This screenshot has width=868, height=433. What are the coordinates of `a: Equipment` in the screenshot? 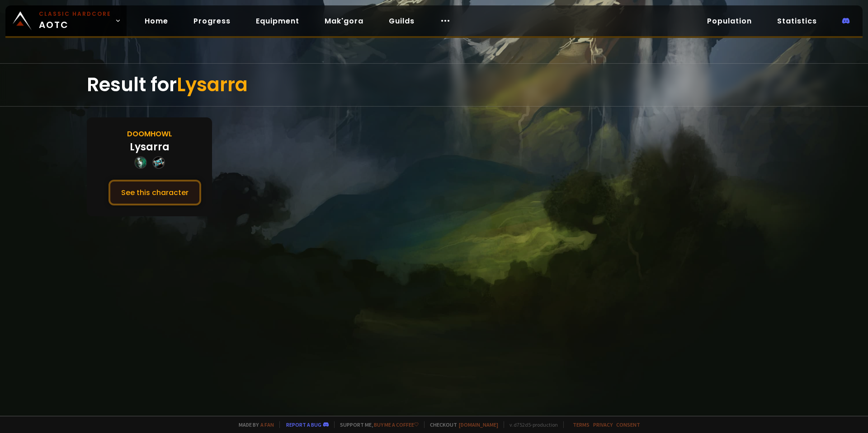 It's located at (277, 21).